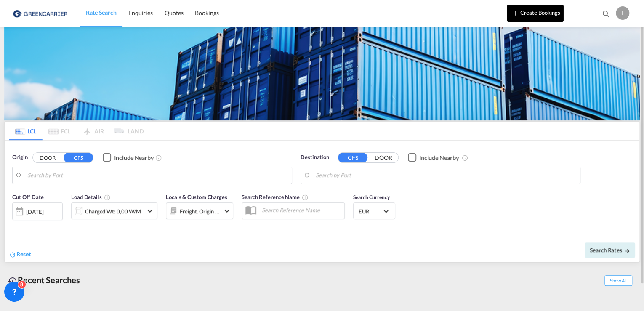 The width and height of the screenshot is (644, 311). What do you see at coordinates (20, 254) in the screenshot?
I see `div: icon-refreshReset` at bounding box center [20, 254].